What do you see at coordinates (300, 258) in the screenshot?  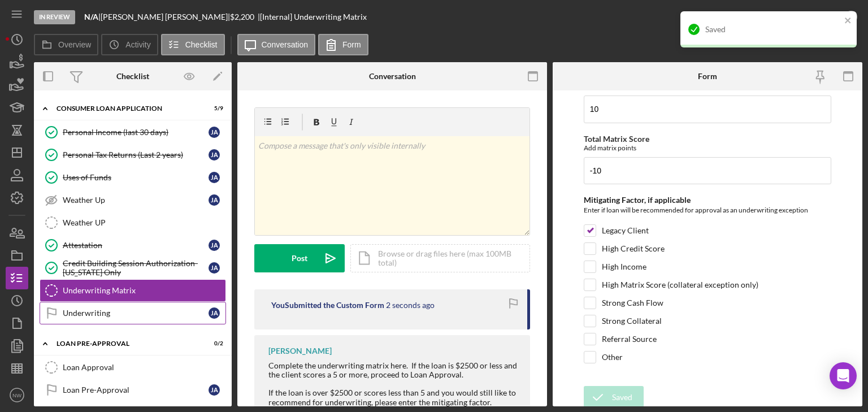 I see `button: Post` at bounding box center [300, 258].